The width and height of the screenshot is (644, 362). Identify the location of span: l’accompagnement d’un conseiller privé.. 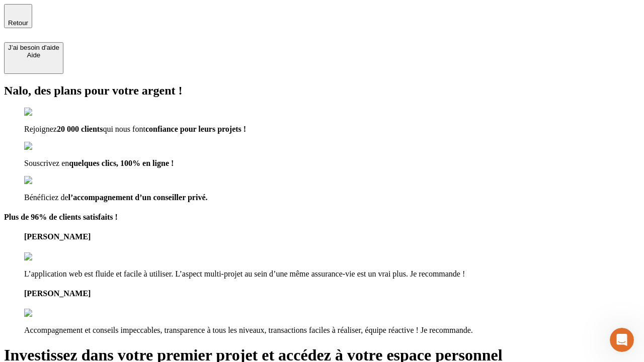
(138, 197).